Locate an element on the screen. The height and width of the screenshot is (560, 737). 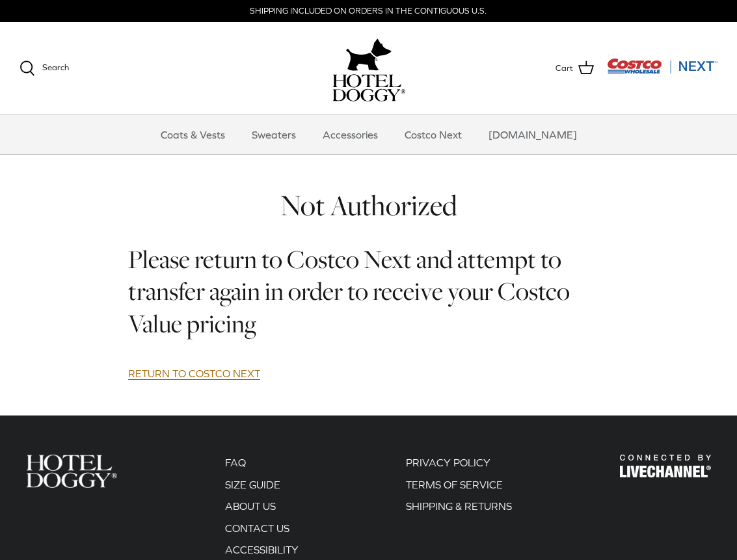
a: SIZE GUIDE is located at coordinates (252, 484).